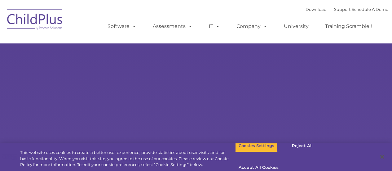 This screenshot has width=392, height=171. What do you see at coordinates (173, 26) in the screenshot?
I see `a: Assessments` at bounding box center [173, 26].